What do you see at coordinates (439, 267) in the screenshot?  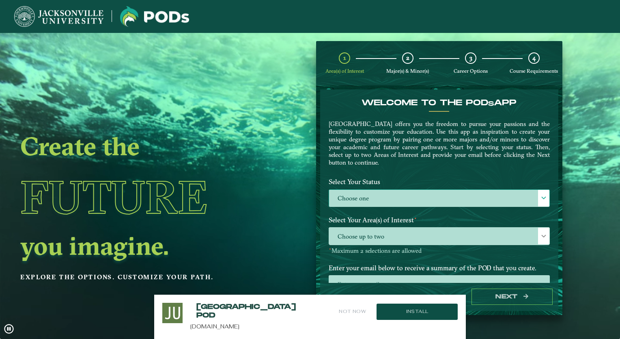 I see `label: Enter your email below to receive a summary of the POD that you create.` at bounding box center [439, 267].